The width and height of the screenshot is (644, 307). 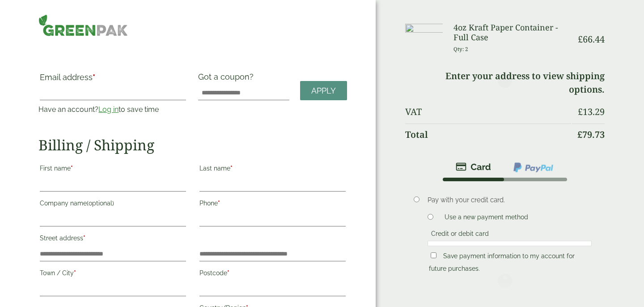 I want to click on h2: Billing / Shipping, so click(x=192, y=145).